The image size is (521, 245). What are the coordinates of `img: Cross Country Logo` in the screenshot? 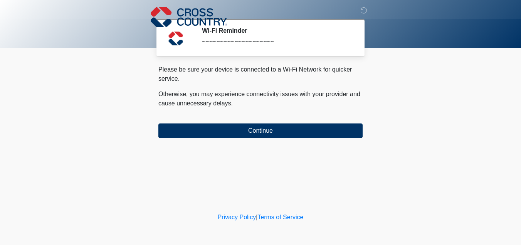 It's located at (189, 17).